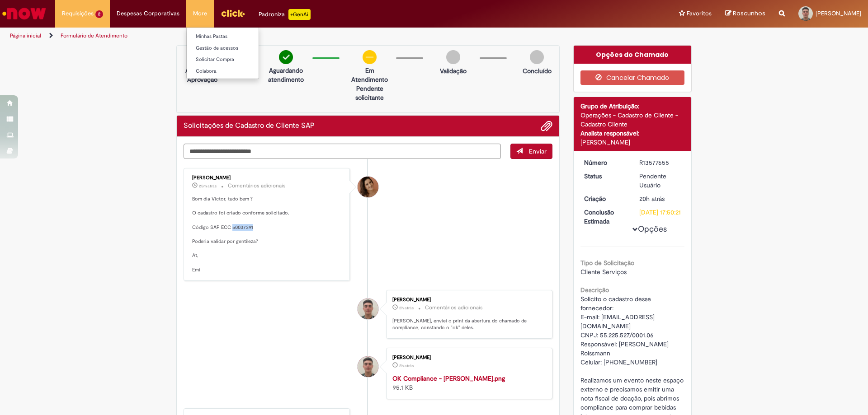 This screenshot has width=868, height=415. What do you see at coordinates (468, 383) in the screenshot?
I see `div: 95.1 KB` at bounding box center [468, 383].